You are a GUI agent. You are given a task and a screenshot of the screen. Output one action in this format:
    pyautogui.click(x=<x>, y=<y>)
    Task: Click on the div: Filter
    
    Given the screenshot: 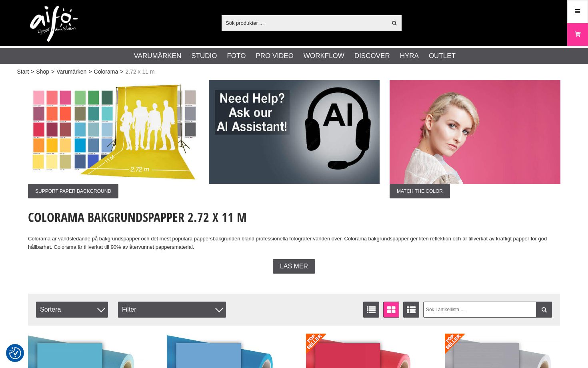 What is the action you would take?
    pyautogui.click(x=172, y=310)
    